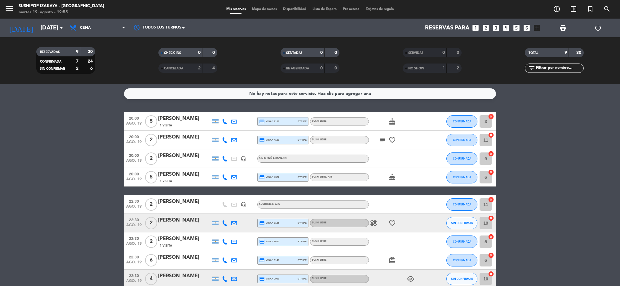  Describe the element at coordinates (447, 28) in the screenshot. I see `span: Reservas para` at that location.